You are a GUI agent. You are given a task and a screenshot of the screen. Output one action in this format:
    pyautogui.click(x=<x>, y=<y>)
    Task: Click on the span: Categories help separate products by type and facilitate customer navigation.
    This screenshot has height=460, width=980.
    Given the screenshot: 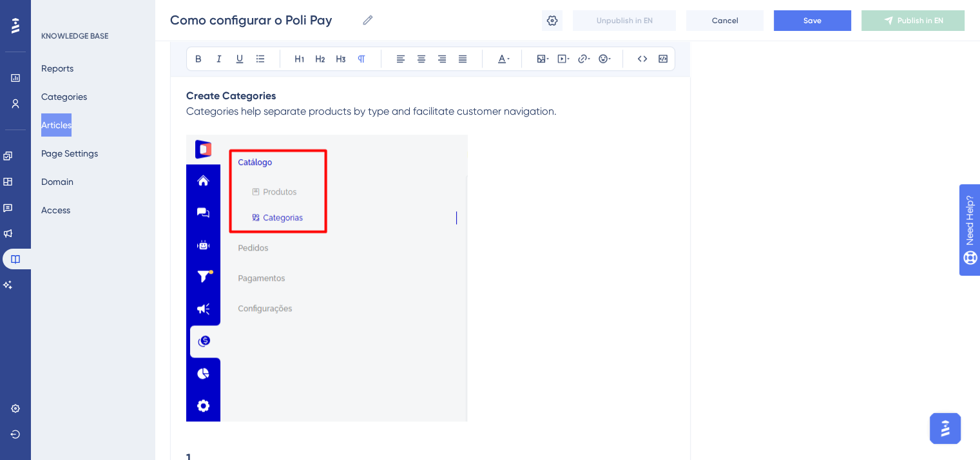 What is the action you would take?
    pyautogui.click(x=371, y=111)
    